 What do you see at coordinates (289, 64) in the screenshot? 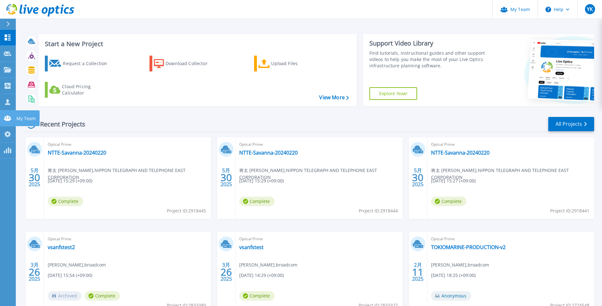
I see `a: Upload Files` at bounding box center [289, 64].